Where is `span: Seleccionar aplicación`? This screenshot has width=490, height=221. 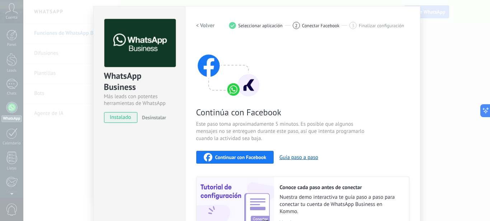 span: Seleccionar aplicación is located at coordinates (260, 25).